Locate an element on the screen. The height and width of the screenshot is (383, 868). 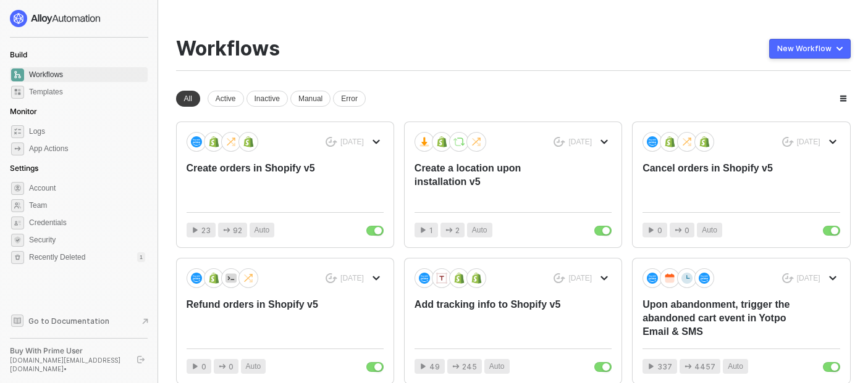
div: Error is located at coordinates (349, 99).